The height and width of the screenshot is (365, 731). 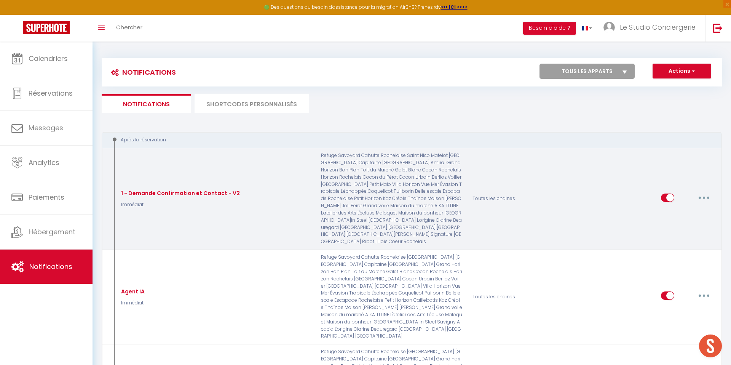 I want to click on span: Paiements, so click(x=46, y=197).